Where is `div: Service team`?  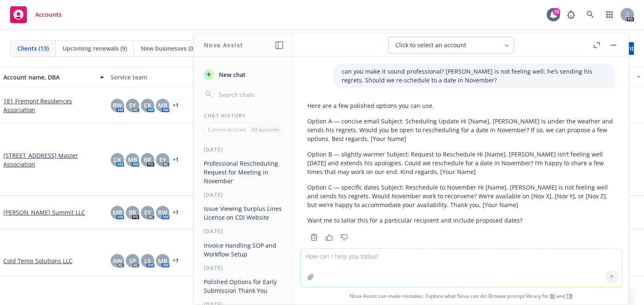
div: Service team is located at coordinates (161, 77).